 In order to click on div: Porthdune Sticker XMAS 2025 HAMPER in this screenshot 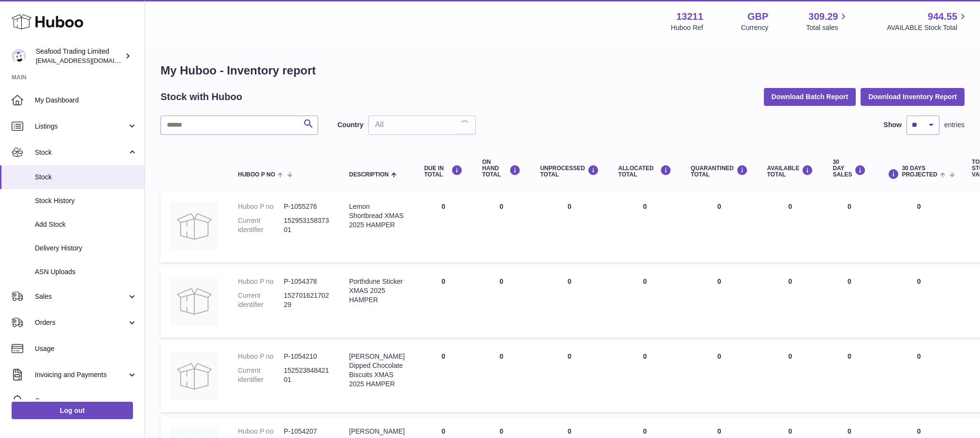, I will do `click(377, 290)`.